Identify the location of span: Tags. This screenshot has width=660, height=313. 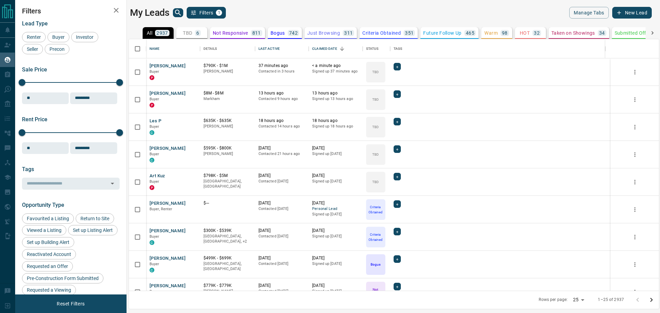
(28, 169).